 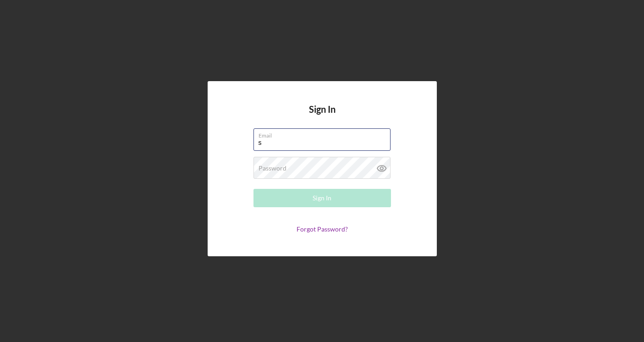 What do you see at coordinates (322, 116) in the screenshot?
I see `h4: Sign In` at bounding box center [322, 116].